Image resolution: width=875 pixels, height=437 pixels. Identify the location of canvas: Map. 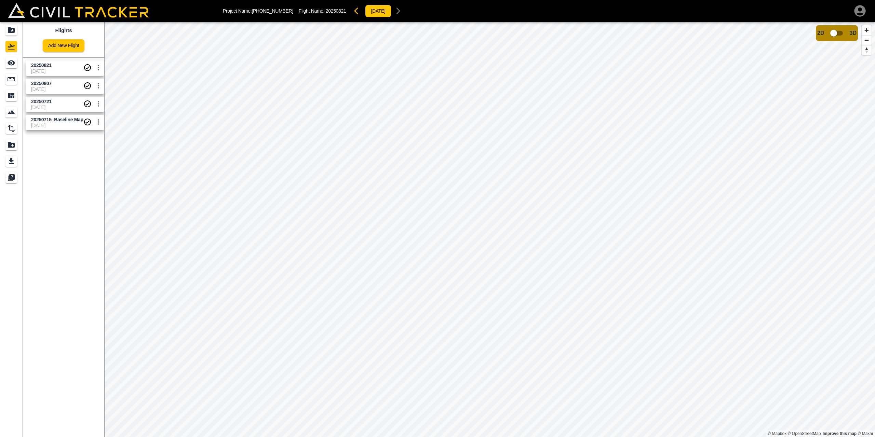
(489, 229).